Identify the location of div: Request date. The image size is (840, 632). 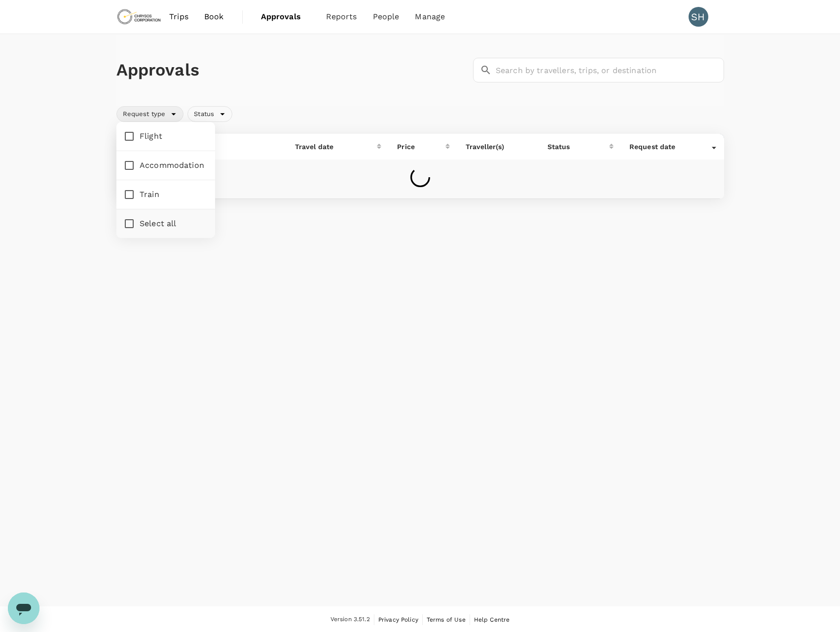
(670, 147).